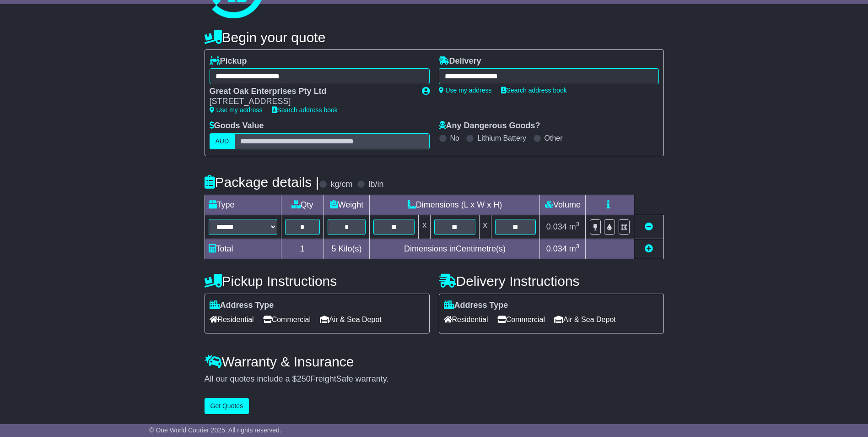 The image size is (868, 437). What do you see at coordinates (215, 430) in the screenshot?
I see `span: © One World Courier 2025. All rights reserved.` at bounding box center [215, 430].